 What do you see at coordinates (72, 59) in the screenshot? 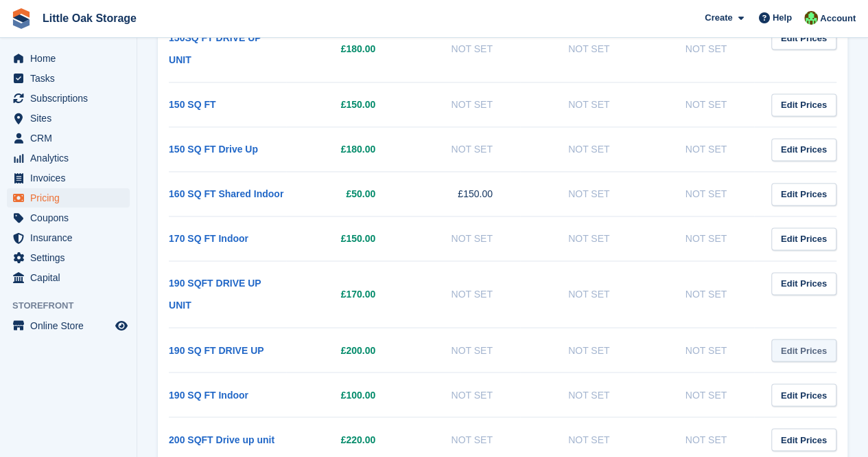
I see `span: Home` at bounding box center [72, 59].